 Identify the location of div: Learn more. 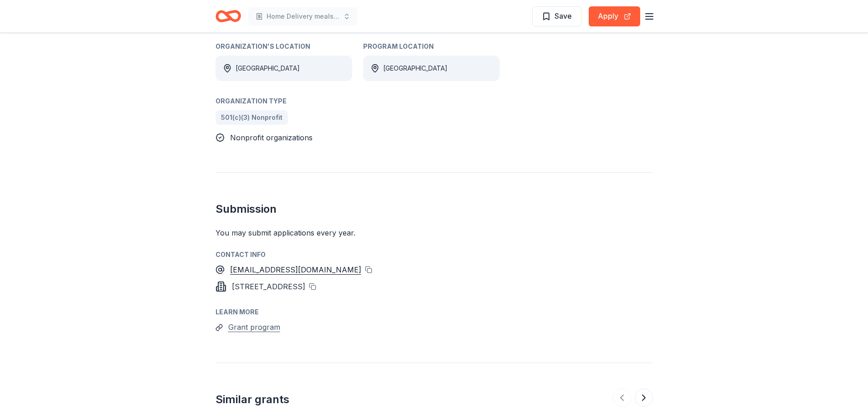
(434, 312).